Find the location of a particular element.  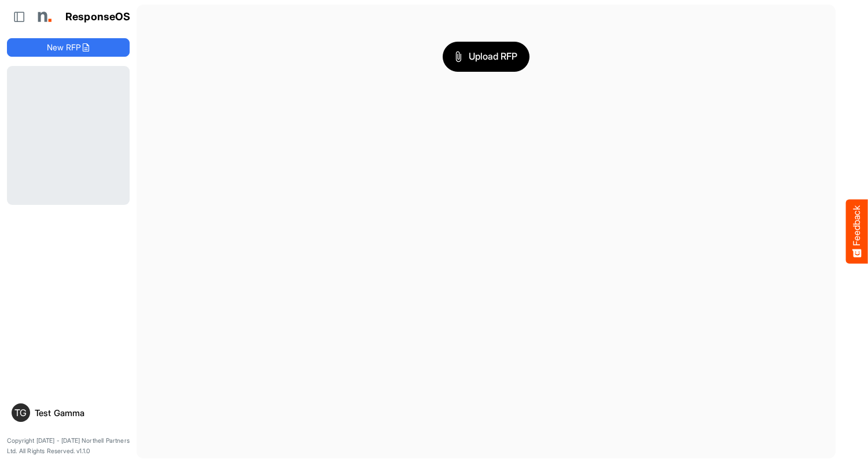

img: Northell is located at coordinates (43, 17).